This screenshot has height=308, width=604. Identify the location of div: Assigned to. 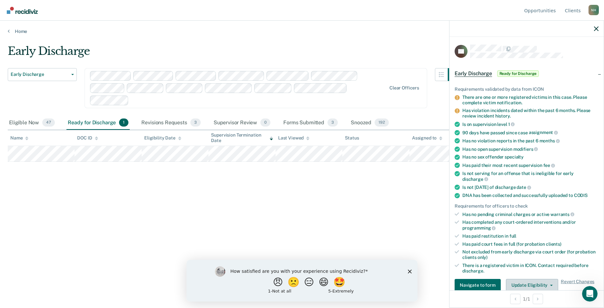
(427, 138).